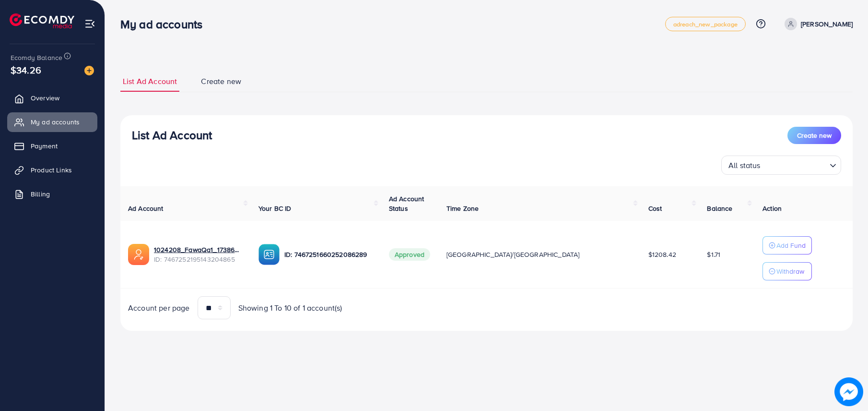 This screenshot has width=868, height=411. Describe the element at coordinates (52, 170) in the screenshot. I see `span: Product Links` at that location.